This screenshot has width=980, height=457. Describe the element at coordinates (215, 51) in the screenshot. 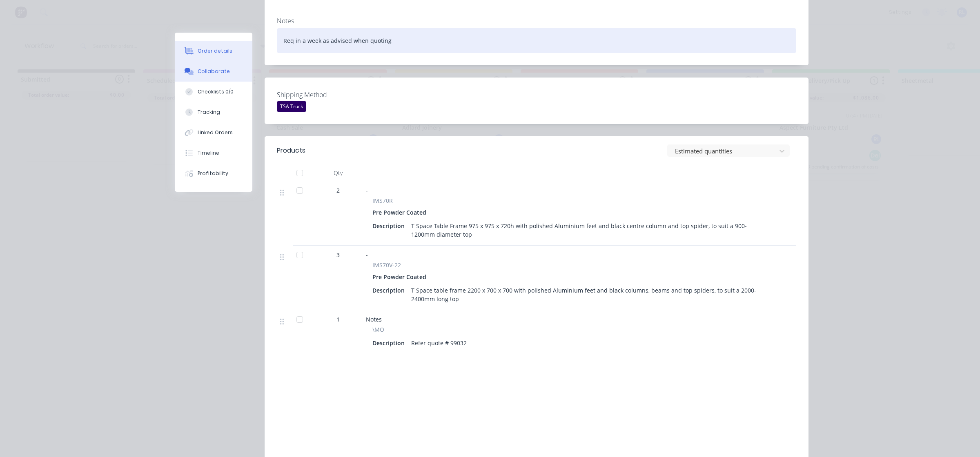

I see `div: Order details` at that location.